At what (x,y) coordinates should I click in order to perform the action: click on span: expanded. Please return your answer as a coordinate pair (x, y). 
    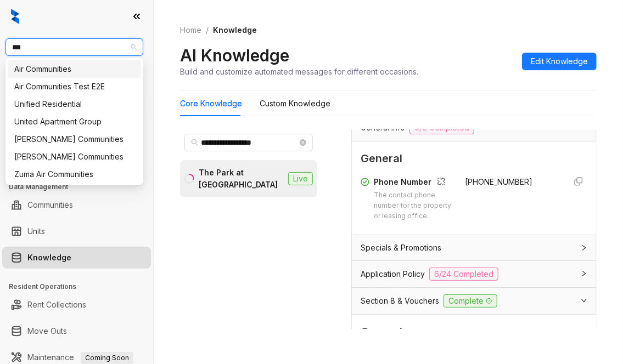
    Looking at the image, I should click on (584, 301).